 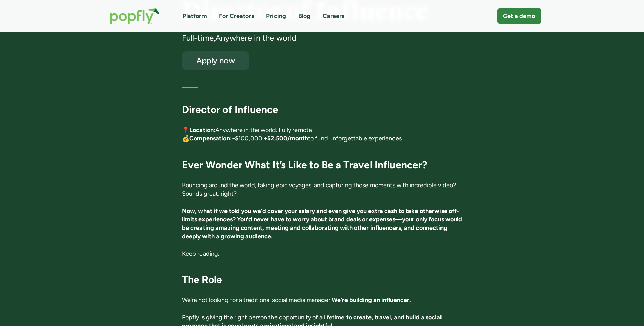 I want to click on strong: Compensation:, so click(x=210, y=138).